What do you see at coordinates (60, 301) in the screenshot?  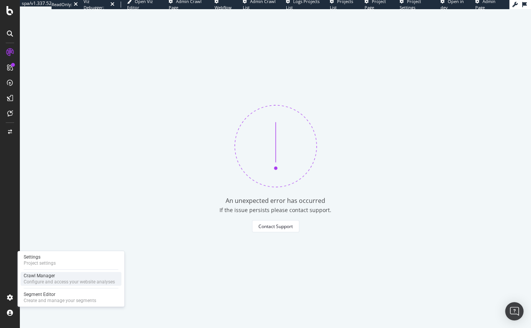 I see `div: Create and manage your segments` at bounding box center [60, 301].